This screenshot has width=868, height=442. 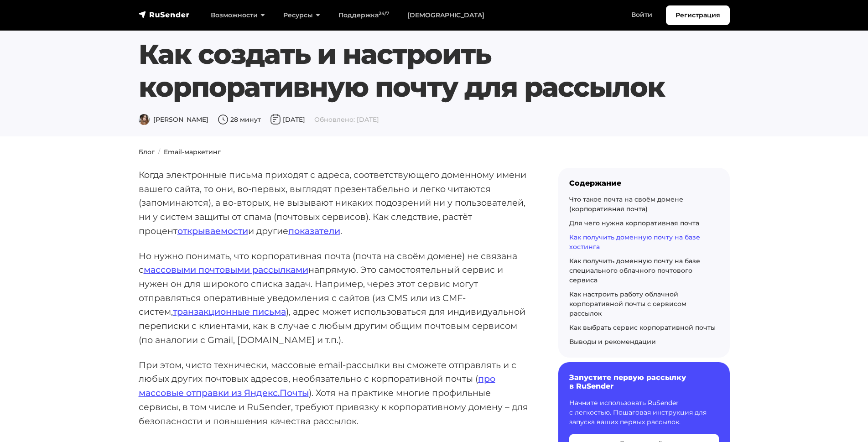 What do you see at coordinates (634, 223) in the screenshot?
I see `a: Для чего нужна корпоративная почта` at bounding box center [634, 223].